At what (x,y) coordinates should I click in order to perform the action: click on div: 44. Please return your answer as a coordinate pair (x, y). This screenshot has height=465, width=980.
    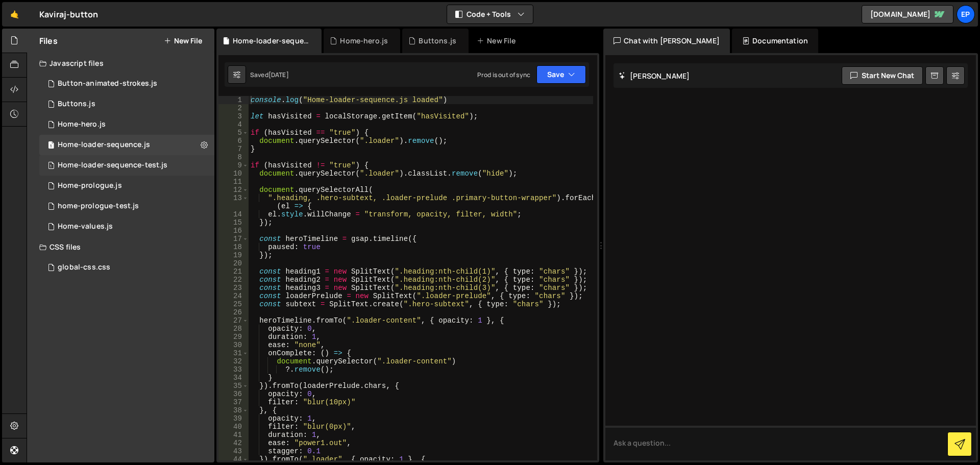
    Looking at the image, I should click on (233, 460).